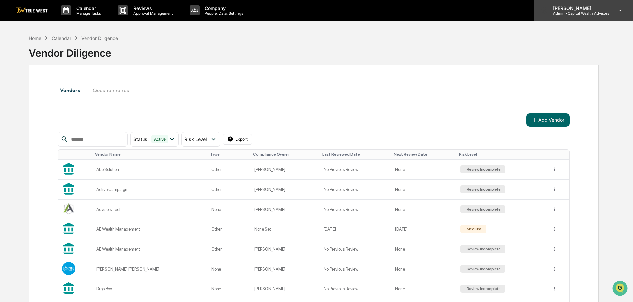 This screenshot has width=633, height=302. Describe the element at coordinates (73, 167) in the screenshot. I see `span: Pylon` at that location.